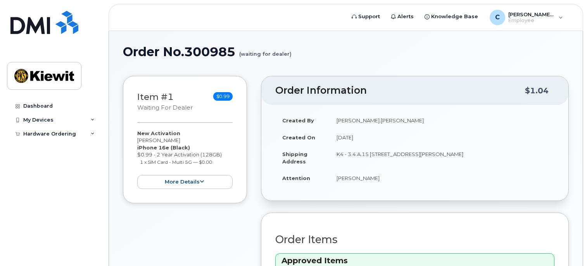  What do you see at coordinates (164, 148) in the screenshot?
I see `strong: iPhone 16e (Black)` at bounding box center [164, 148].